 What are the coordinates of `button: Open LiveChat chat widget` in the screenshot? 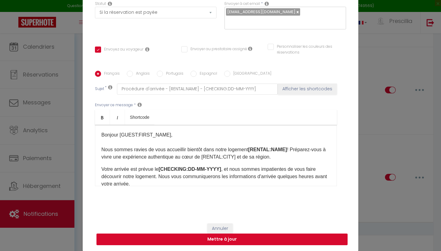 It's located at (14, 12).